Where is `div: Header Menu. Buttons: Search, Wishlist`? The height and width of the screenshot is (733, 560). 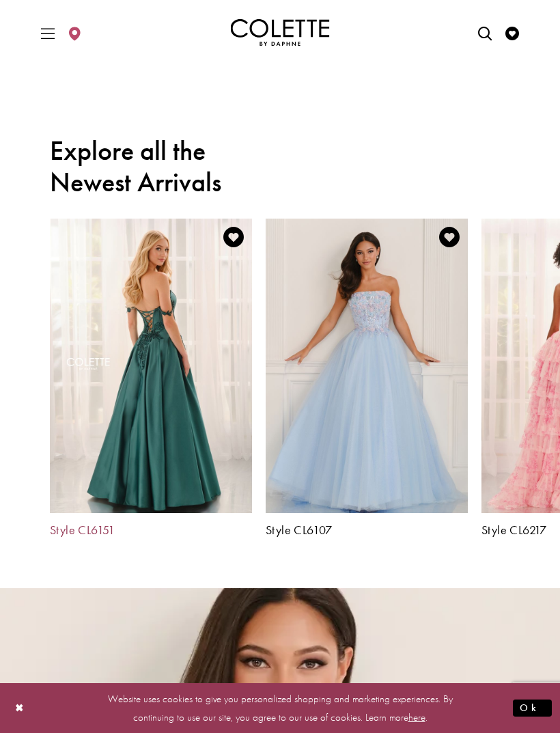
div: Header Menu. Buttons: Search, Wishlist is located at coordinates (499, 33).